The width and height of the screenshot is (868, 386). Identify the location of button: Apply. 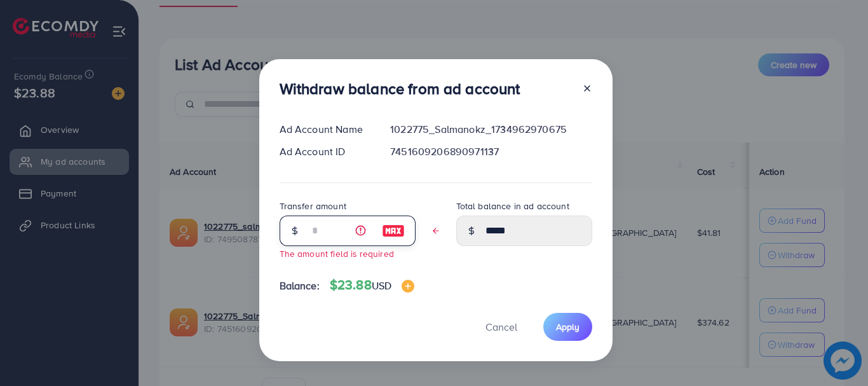
(567, 326).